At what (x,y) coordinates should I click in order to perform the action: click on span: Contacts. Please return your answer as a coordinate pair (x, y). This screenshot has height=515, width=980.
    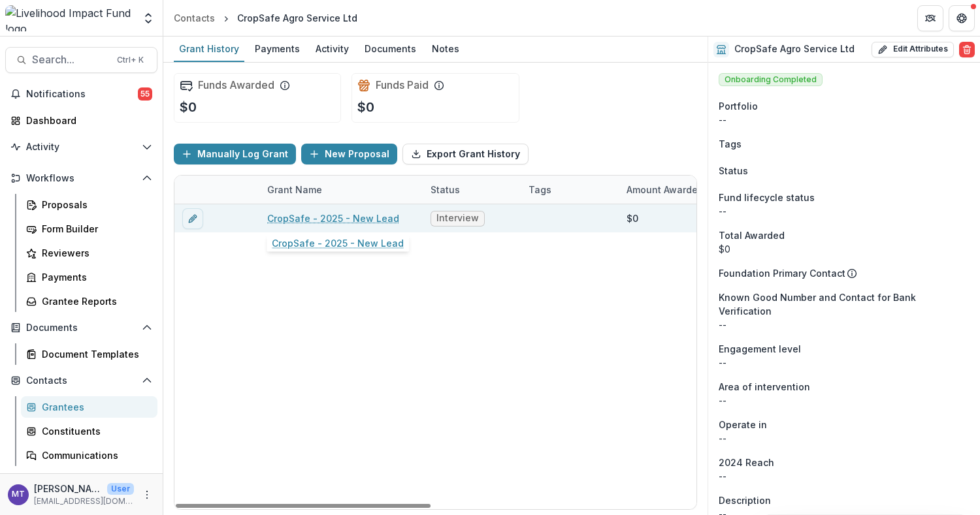
    Looking at the image, I should click on (81, 381).